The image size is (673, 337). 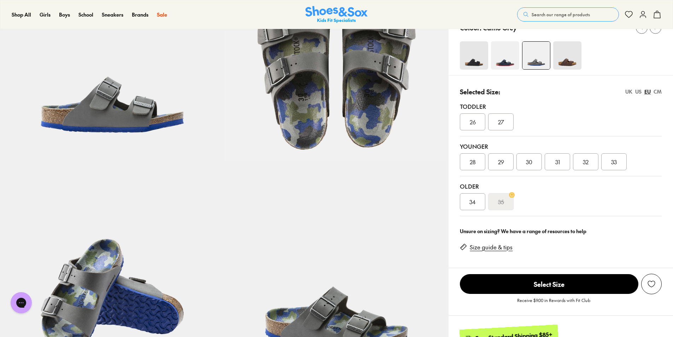 I want to click on span: Search our range of products, so click(x=561, y=14).